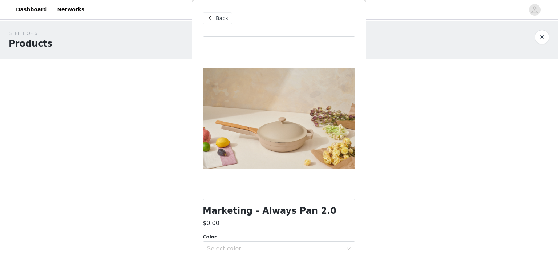 This screenshot has width=558, height=253. What do you see at coordinates (71, 9) in the screenshot?
I see `a: Networks` at bounding box center [71, 9].